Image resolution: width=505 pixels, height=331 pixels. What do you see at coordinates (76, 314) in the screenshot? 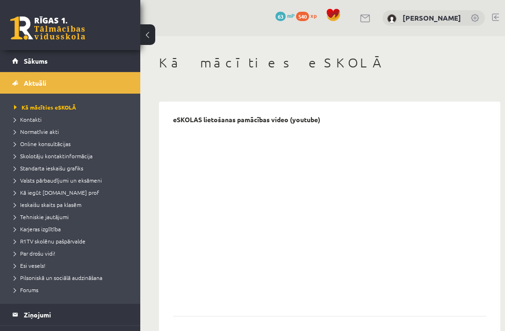
I see `legend: Ziņojumi` at bounding box center [76, 314].